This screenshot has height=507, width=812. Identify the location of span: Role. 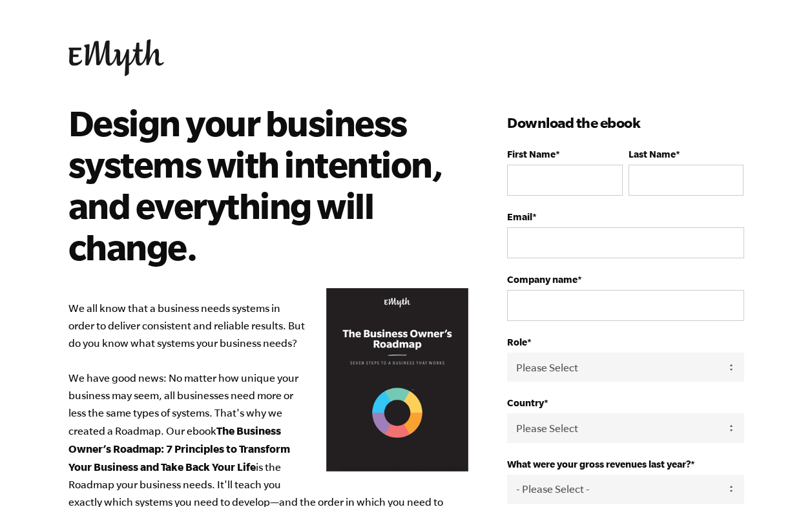
(516, 342).